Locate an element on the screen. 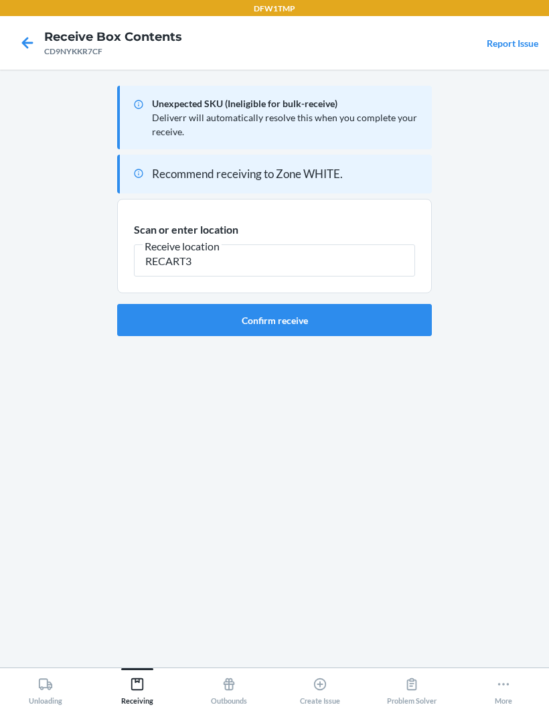 This screenshot has height=707, width=549. button: Problem Solver is located at coordinates (412, 686).